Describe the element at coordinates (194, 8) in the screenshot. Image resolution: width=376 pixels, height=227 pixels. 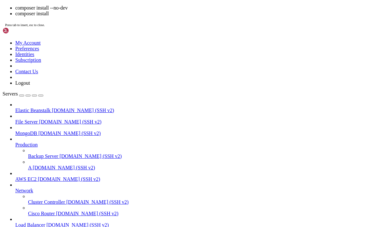
I see `li: composer install --no-dev` at that location.